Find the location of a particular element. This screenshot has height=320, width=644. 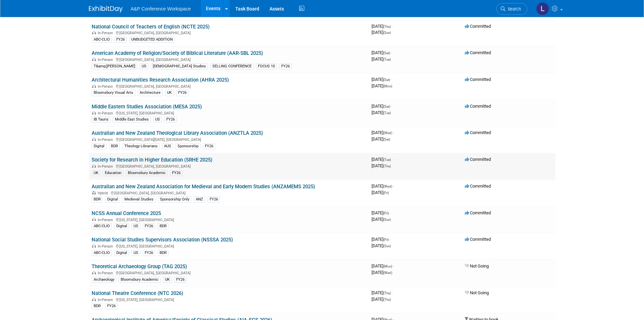

div: IB Tauris is located at coordinates (101, 119).